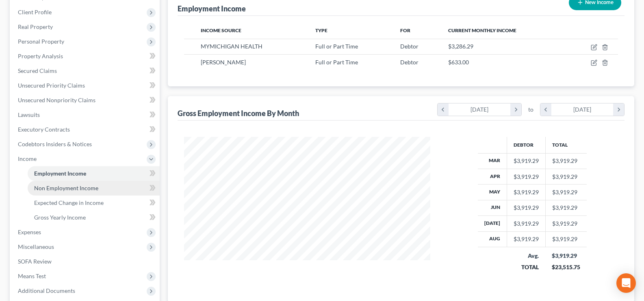 This screenshot has height=301, width=644. I want to click on th: Total, so click(566, 145).